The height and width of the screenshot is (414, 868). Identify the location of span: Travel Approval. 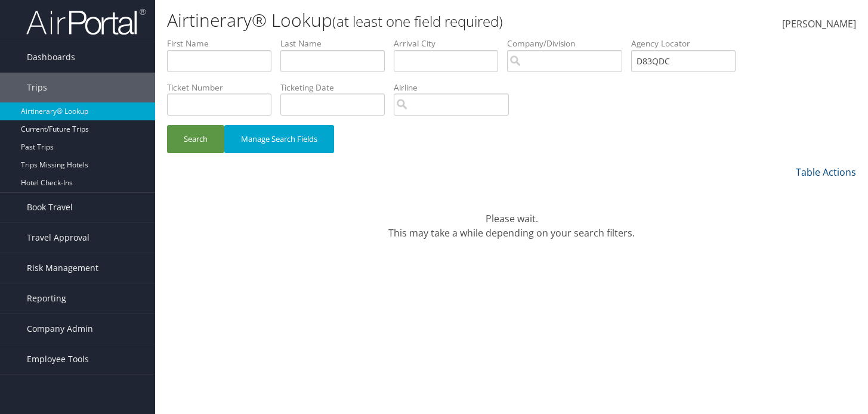
(58, 238).